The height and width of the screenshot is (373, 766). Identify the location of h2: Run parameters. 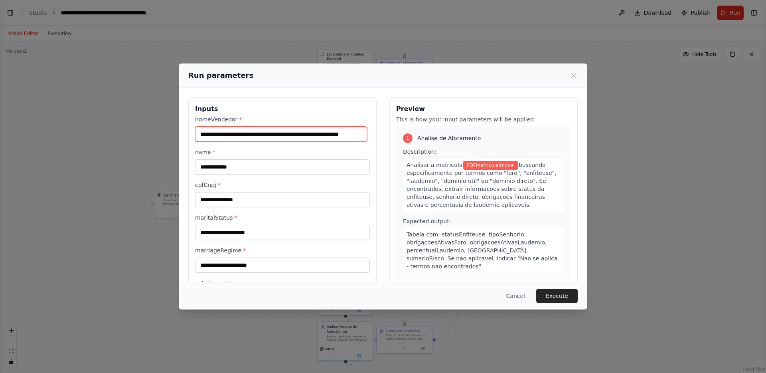
(221, 75).